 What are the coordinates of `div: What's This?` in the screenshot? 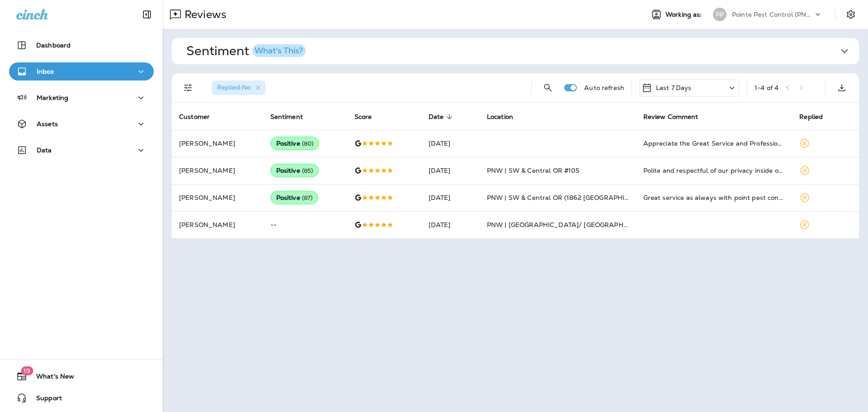 It's located at (279, 51).